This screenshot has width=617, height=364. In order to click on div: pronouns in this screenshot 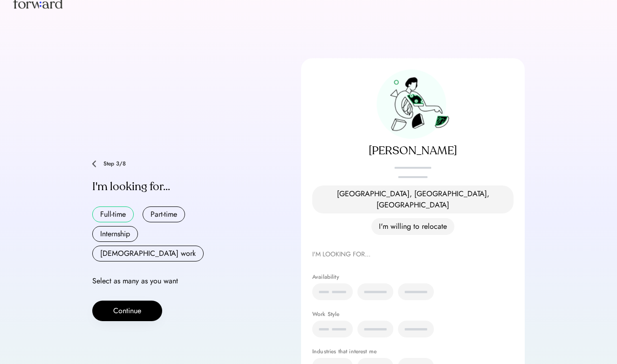, I will do `click(413, 177)`.